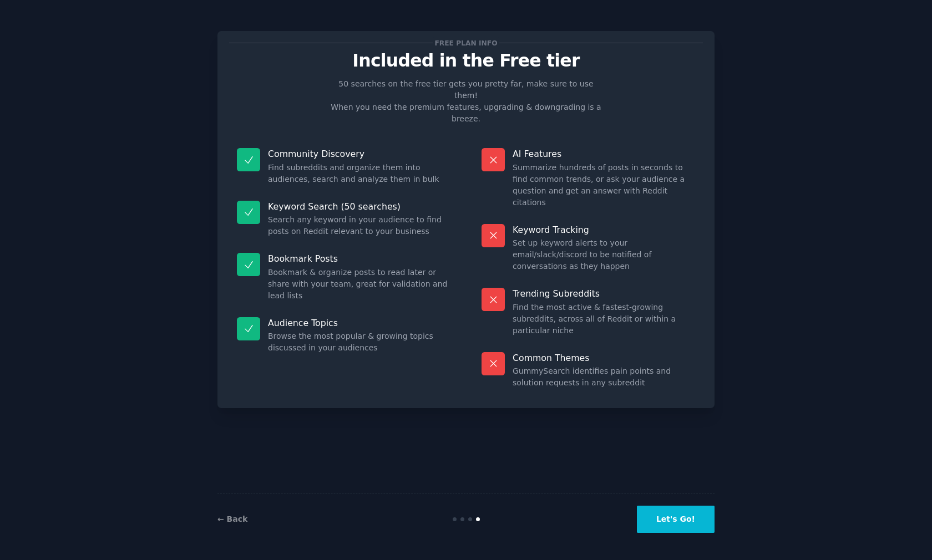  Describe the element at coordinates (359, 284) in the screenshot. I see `dd: Bookmark & organize posts to read later or share with your team, great for validation and lead lists` at that location.